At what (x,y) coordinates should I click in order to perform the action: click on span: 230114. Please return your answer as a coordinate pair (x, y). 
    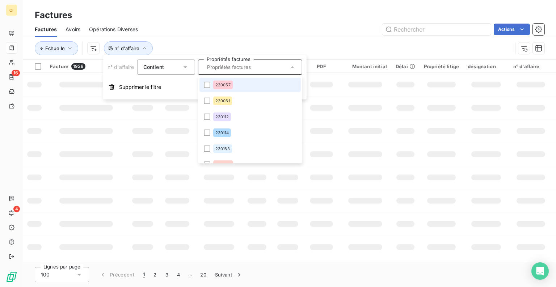
    Looking at the image, I should click on (222, 133).